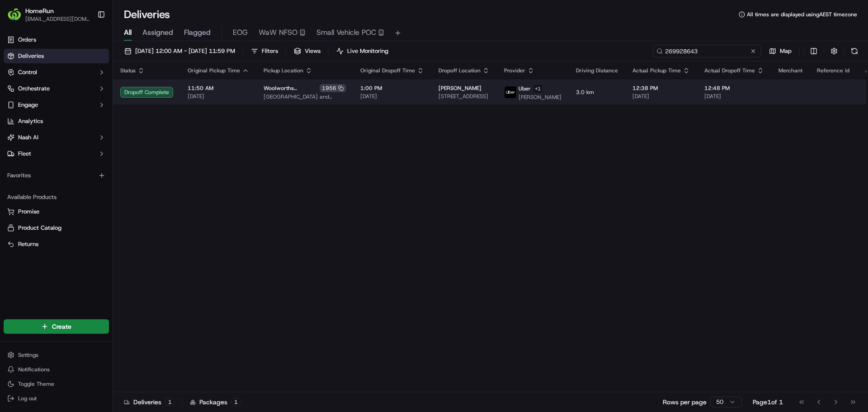 This screenshot has height=412, width=868. Describe the element at coordinates (56, 73) in the screenshot. I see `button: Control` at that location.